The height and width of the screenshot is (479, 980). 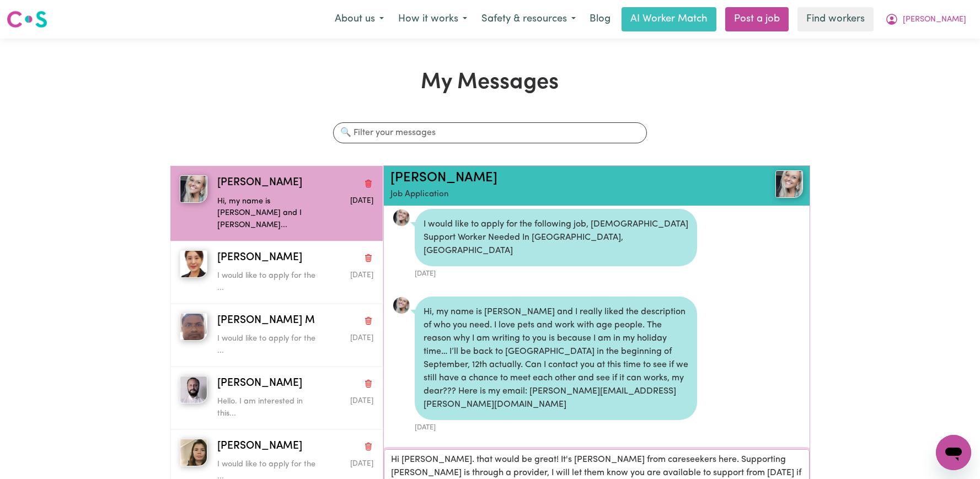 I want to click on button: How it works, so click(x=433, y=19).